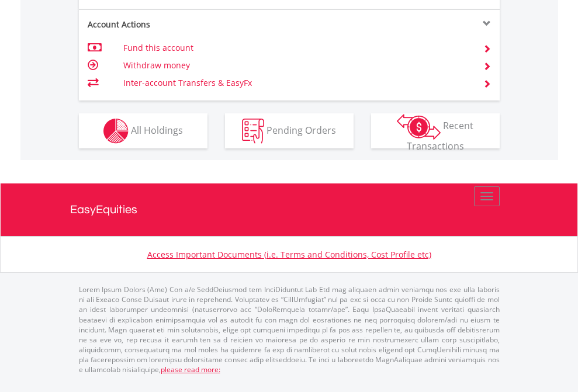  Describe the element at coordinates (295, 48) in the screenshot. I see `td: Fund this account` at that location.